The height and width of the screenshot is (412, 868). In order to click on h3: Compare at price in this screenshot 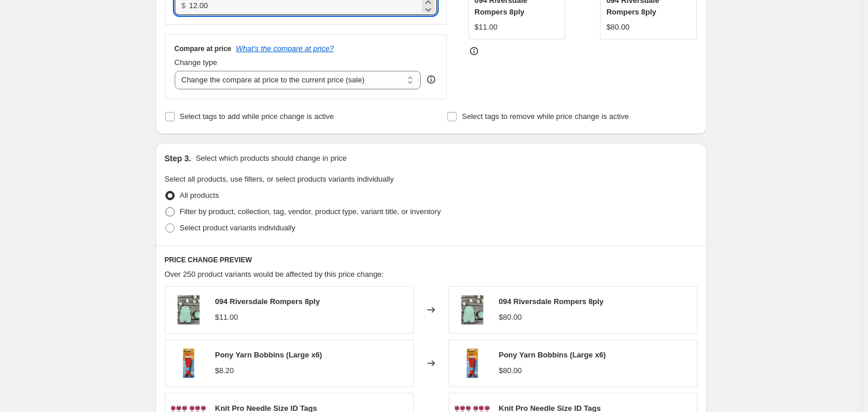, I will do `click(203, 49)`.